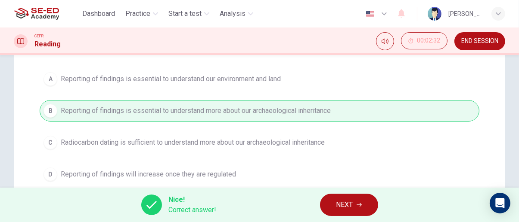  I want to click on span: 00:02:32, so click(428, 41).